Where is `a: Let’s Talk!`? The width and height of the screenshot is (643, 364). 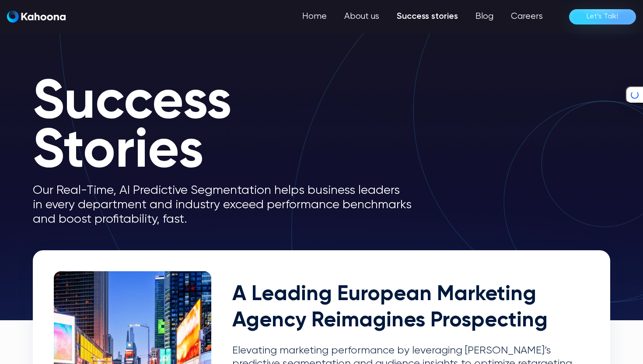
a: Let’s Talk! is located at coordinates (602, 17).